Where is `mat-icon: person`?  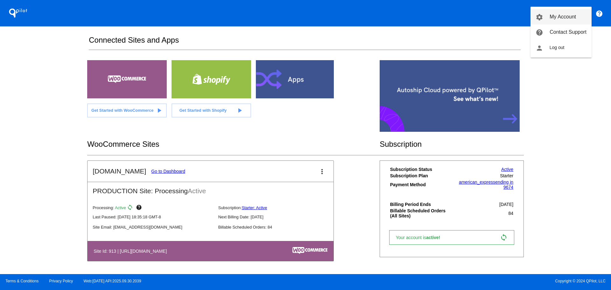
mat-icon: person is located at coordinates (539, 48).